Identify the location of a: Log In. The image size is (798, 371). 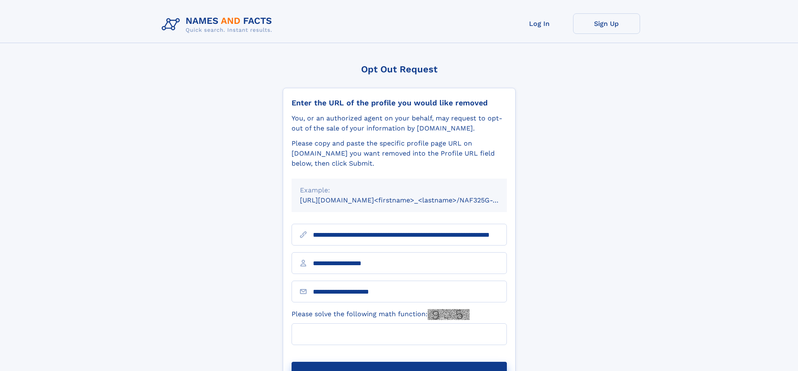
(539, 23).